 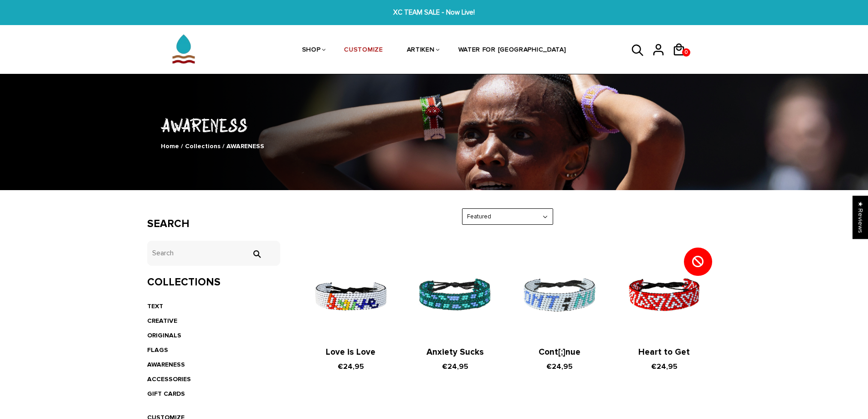 What do you see at coordinates (162, 320) in the screenshot?
I see `a: CREATIVE` at bounding box center [162, 320].